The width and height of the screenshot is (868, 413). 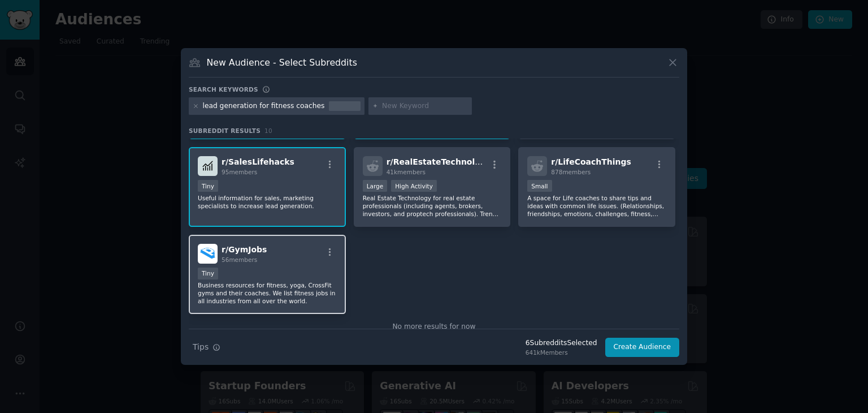 I want to click on span: r/ RealEstateTechnology, so click(x=439, y=162).